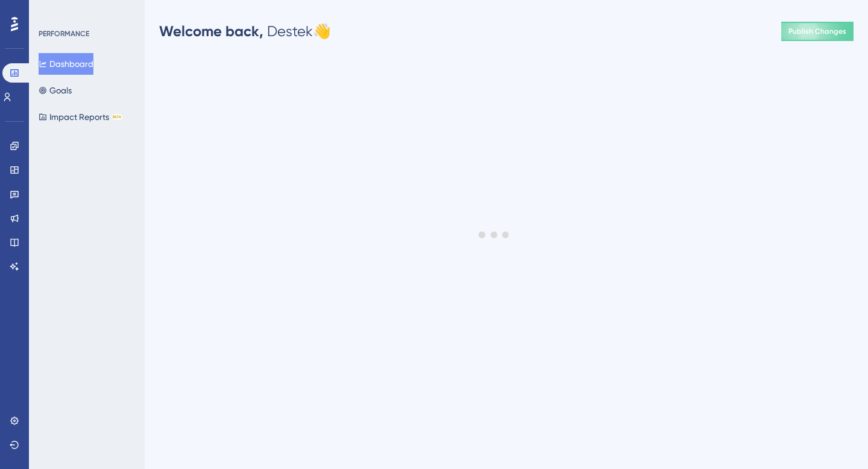 This screenshot has height=469, width=868. Describe the element at coordinates (80, 117) in the screenshot. I see `button: Impact ReportsBETA` at that location.